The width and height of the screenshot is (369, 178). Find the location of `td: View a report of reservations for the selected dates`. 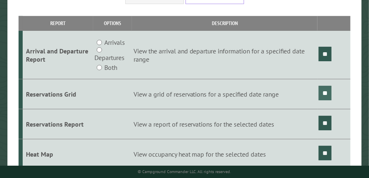

td: View a report of reservations for the selected dates is located at coordinates (225, 124).